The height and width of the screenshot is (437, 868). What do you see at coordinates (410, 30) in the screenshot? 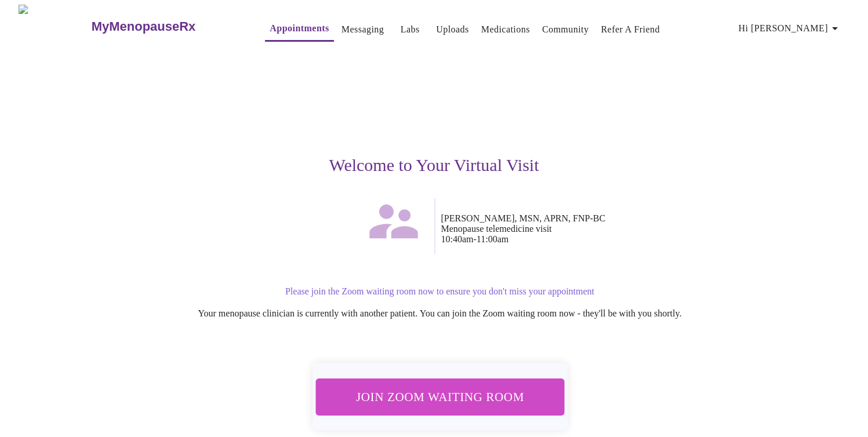
I see `a: Labs` at bounding box center [410, 30].